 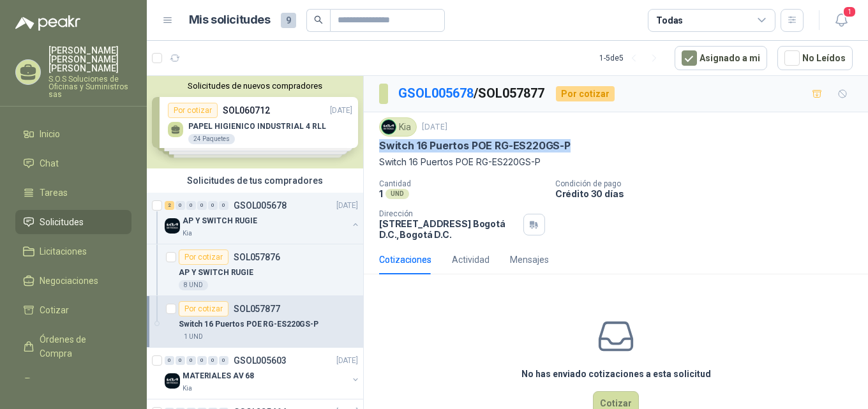 I want to click on div: Kia, so click(x=398, y=127).